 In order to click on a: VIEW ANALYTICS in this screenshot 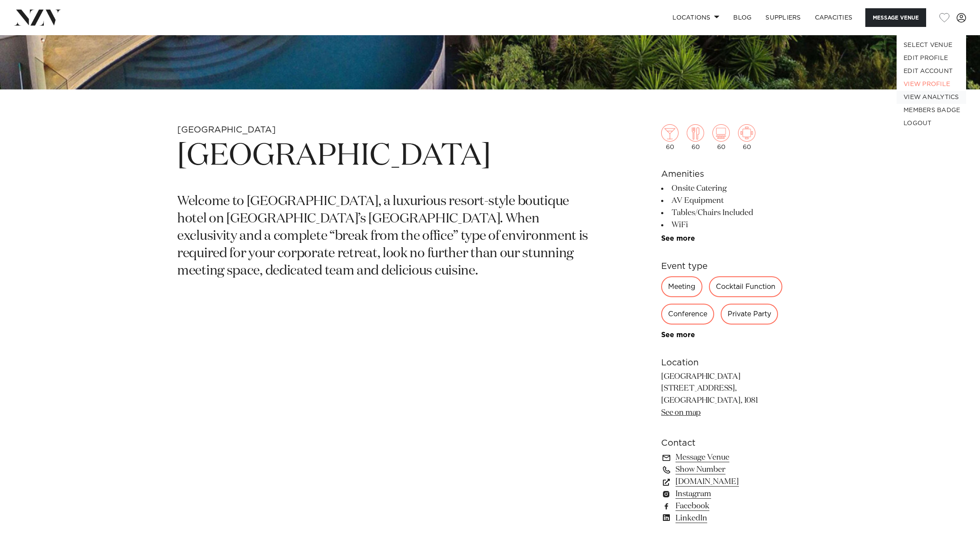, I will do `click(931, 97)`.